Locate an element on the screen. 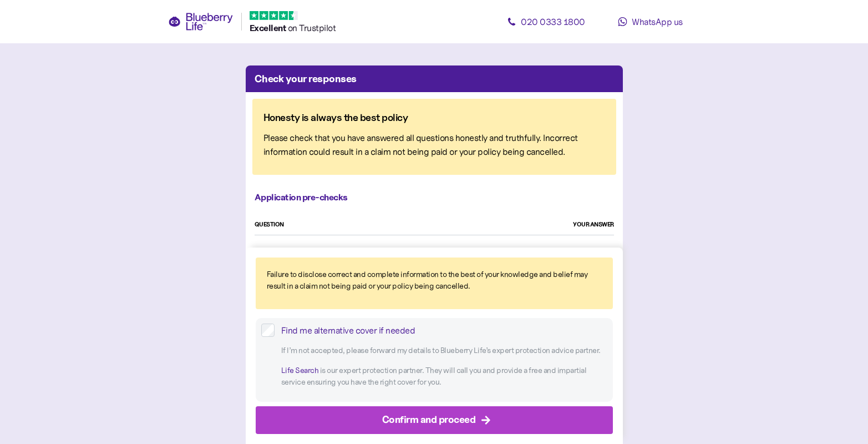 The height and width of the screenshot is (444, 868). div: Failure to disclose correct and complete information to the best of your knowledge and belief may... is located at coordinates (434, 280).